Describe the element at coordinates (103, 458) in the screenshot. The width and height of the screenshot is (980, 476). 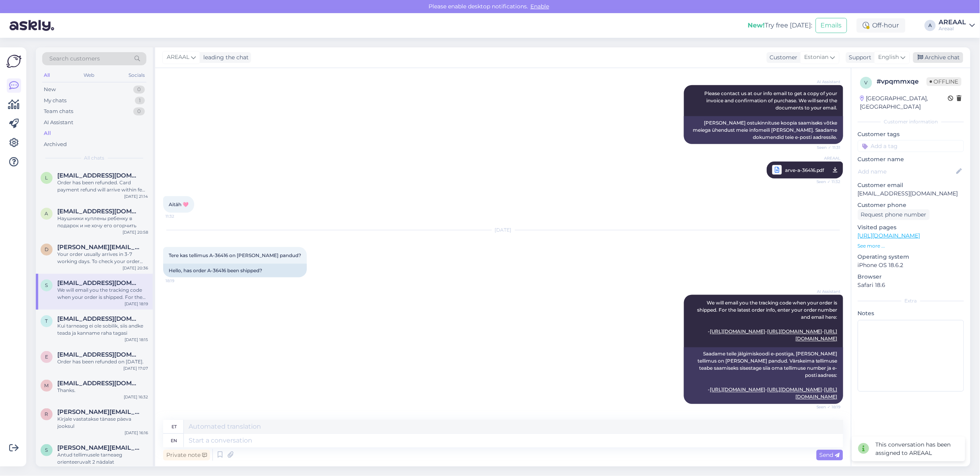
I see `div: Antud tellimusele tarneaeg orienteeruvalt 2 nädalat` at that location.